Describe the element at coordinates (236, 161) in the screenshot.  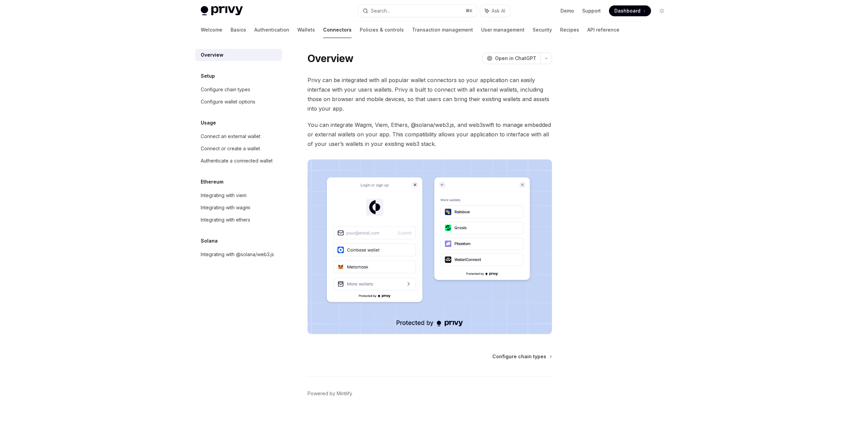
I see `div: Authenticate a connected wallet` at that location.